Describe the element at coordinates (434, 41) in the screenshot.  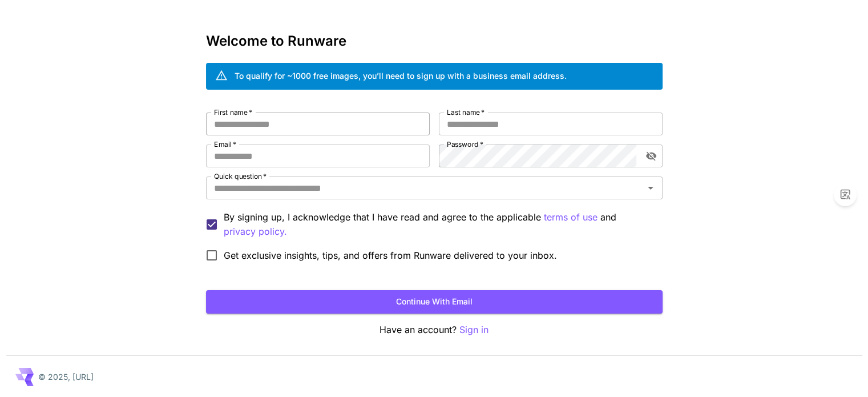
I see `h3: Welcome to Runware` at that location.